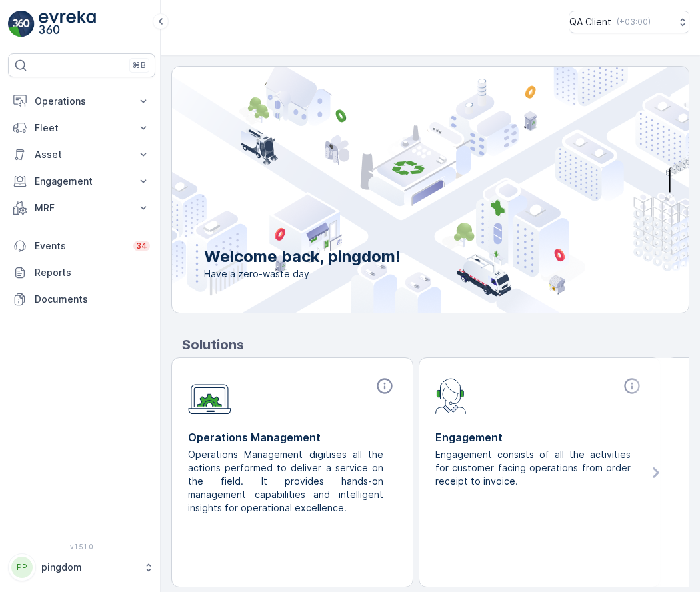  I want to click on p: 34, so click(141, 246).